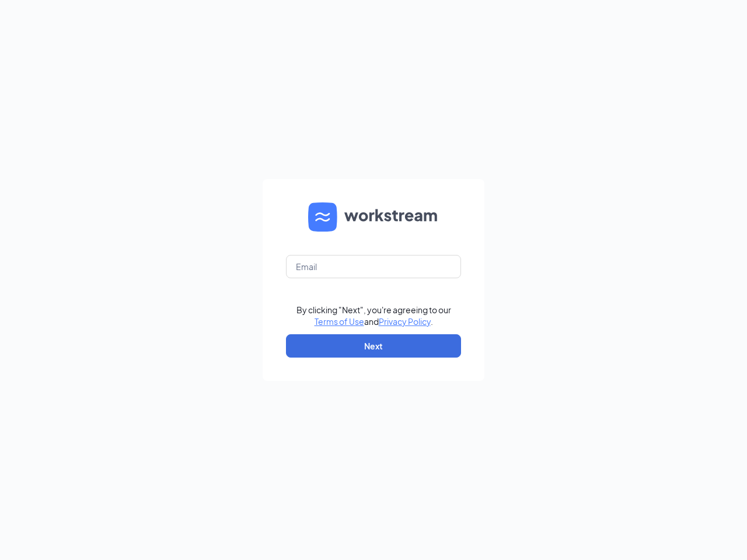  Describe the element at coordinates (374, 217) in the screenshot. I see `img: WS logo and Workstream text` at that location.